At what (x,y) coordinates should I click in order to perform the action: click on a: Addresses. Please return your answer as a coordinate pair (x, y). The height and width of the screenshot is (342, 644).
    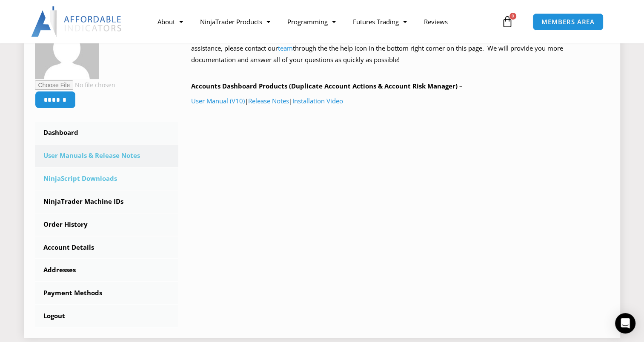
    Looking at the image, I should click on (107, 270).